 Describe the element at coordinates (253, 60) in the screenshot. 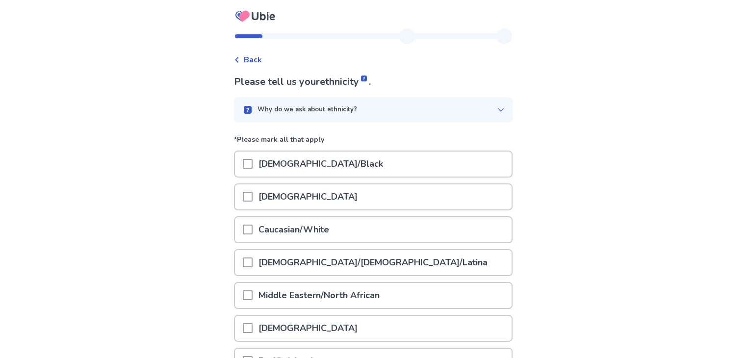

I see `span: Back` at that location.